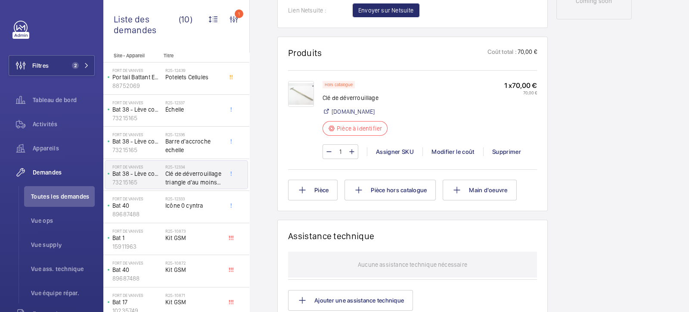  I want to click on span: Vue ops, so click(63, 220).